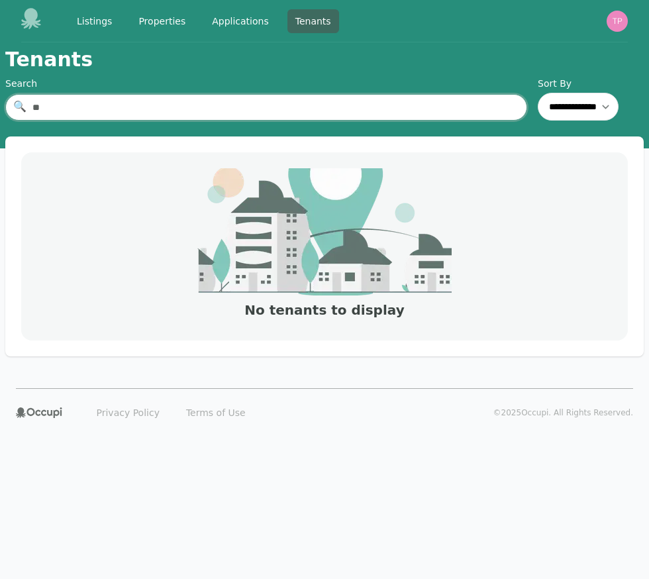  What do you see at coordinates (128, 413) in the screenshot?
I see `a: Privacy Policy` at bounding box center [128, 413].